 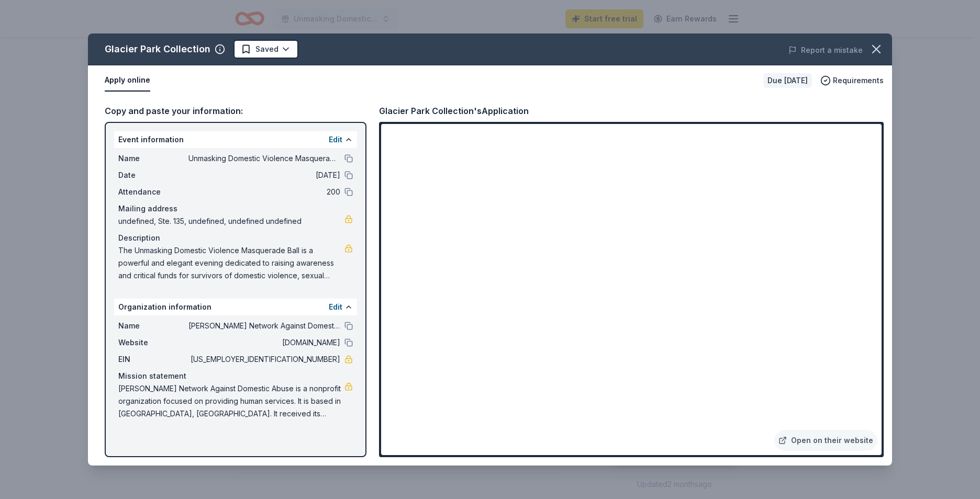 I want to click on div: Organization information, so click(x=235, y=307).